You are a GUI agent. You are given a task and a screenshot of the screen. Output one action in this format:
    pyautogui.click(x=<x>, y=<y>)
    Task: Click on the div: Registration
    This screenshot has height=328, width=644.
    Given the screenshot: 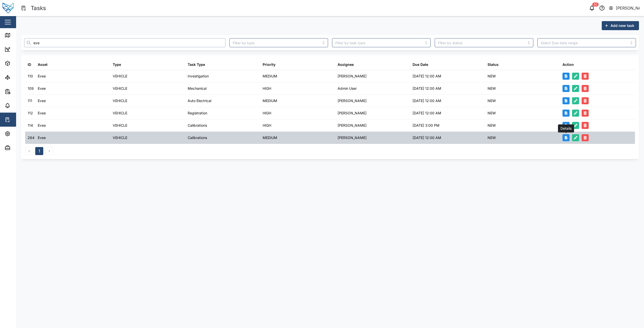 What is the action you would take?
    pyautogui.click(x=198, y=113)
    